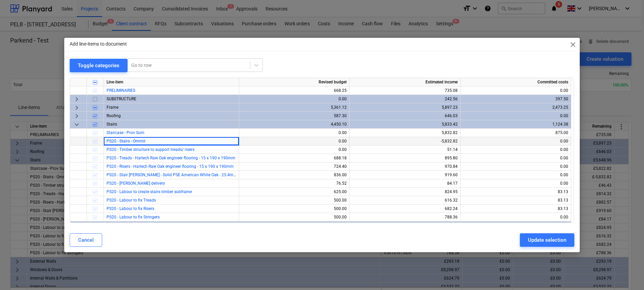 This screenshot has height=290, width=644. I want to click on div: 266.54, so click(294, 226).